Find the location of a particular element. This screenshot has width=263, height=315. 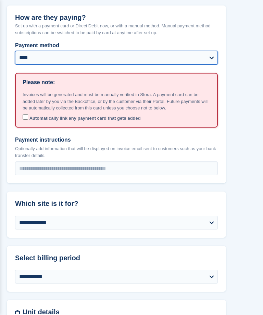

h2: Which site is it for? is located at coordinates (116, 204).